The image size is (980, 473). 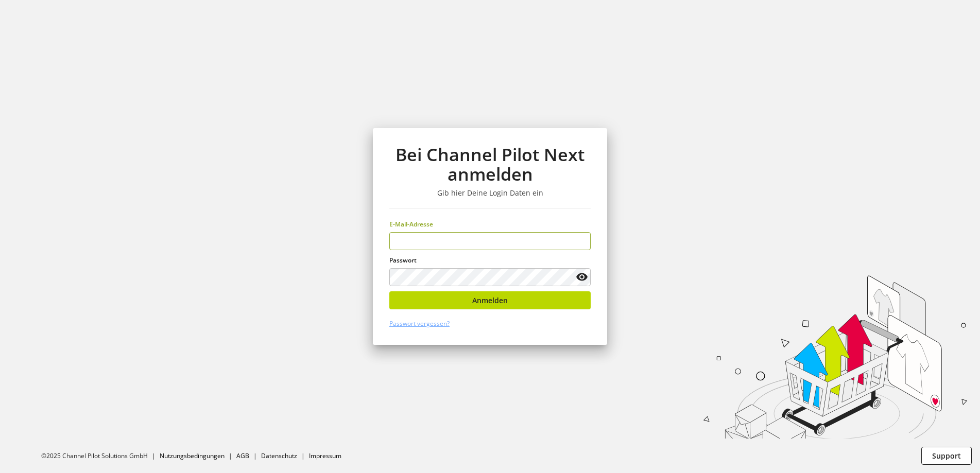 I want to click on h3: Gib hier Deine Login Daten ein, so click(x=490, y=193).